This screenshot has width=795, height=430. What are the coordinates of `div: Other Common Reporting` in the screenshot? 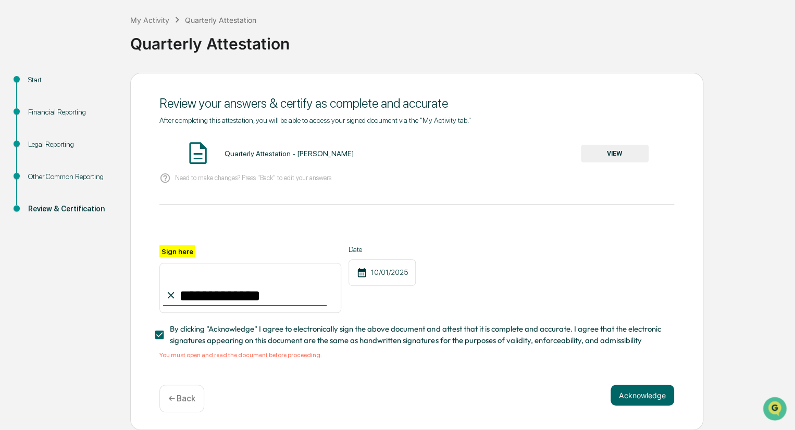 It's located at (71, 177).